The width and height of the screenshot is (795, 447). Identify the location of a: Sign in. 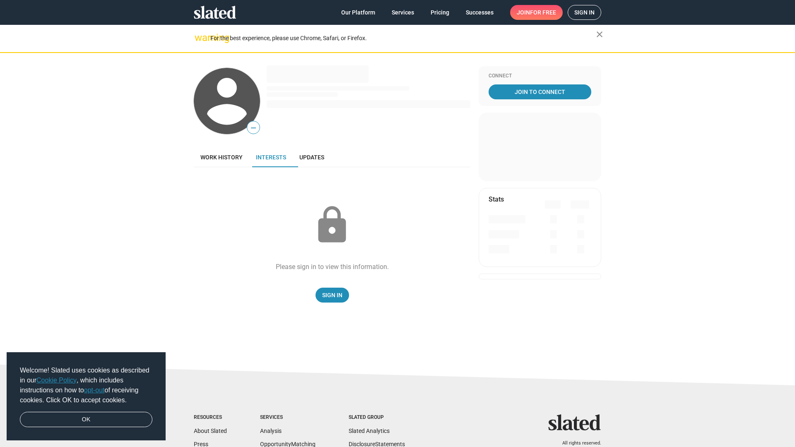
(584, 12).